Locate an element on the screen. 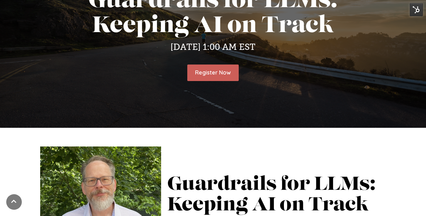  a: Register Now is located at coordinates (213, 73).